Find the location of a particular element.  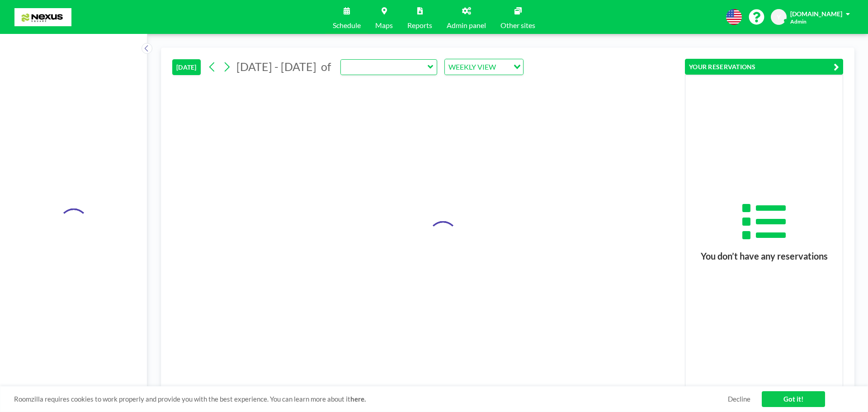

span: Y is located at coordinates (779, 17).